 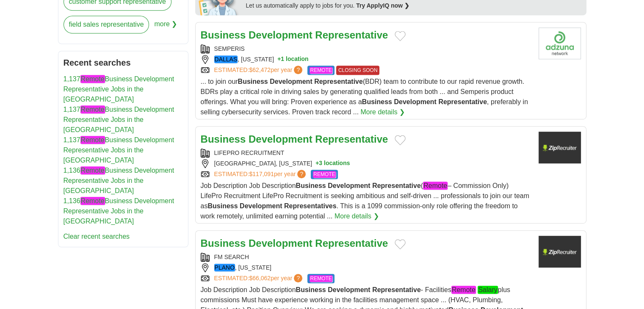 I want to click on span: $117,091, so click(x=261, y=174).